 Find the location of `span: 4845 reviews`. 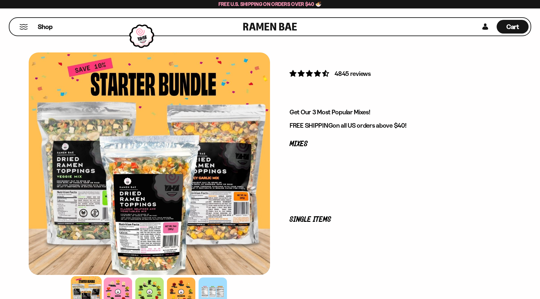

span: 4845 reviews is located at coordinates (353, 74).